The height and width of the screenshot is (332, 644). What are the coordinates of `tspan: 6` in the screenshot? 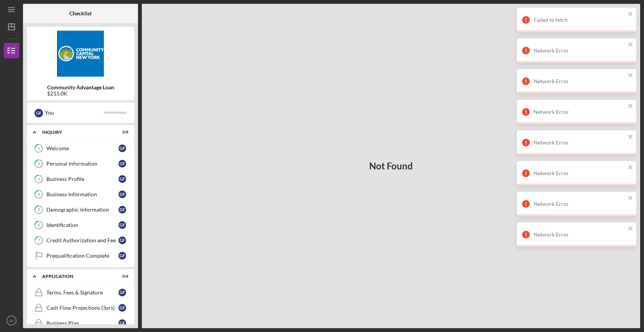 It's located at (39, 225).